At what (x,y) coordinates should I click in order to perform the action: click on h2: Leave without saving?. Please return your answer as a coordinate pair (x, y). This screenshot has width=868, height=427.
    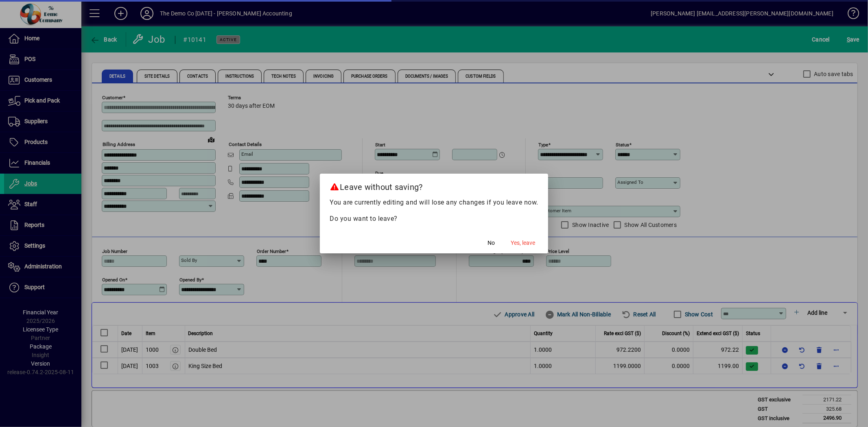
    Looking at the image, I should click on (434, 185).